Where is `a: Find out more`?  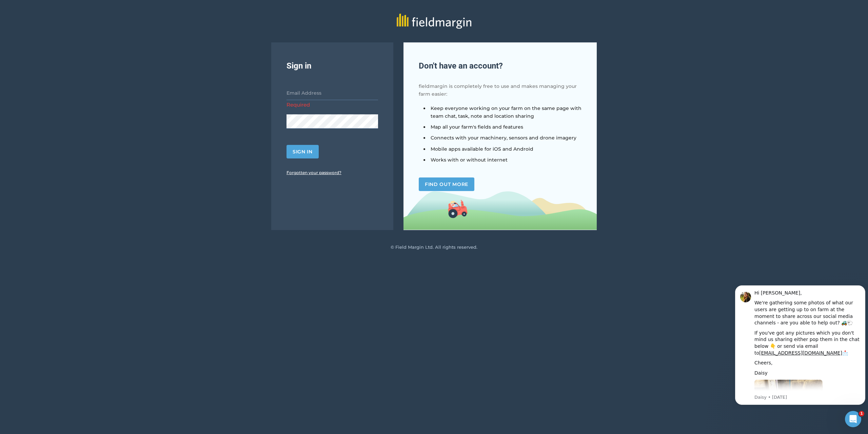
a: Find out more is located at coordinates (447, 185).